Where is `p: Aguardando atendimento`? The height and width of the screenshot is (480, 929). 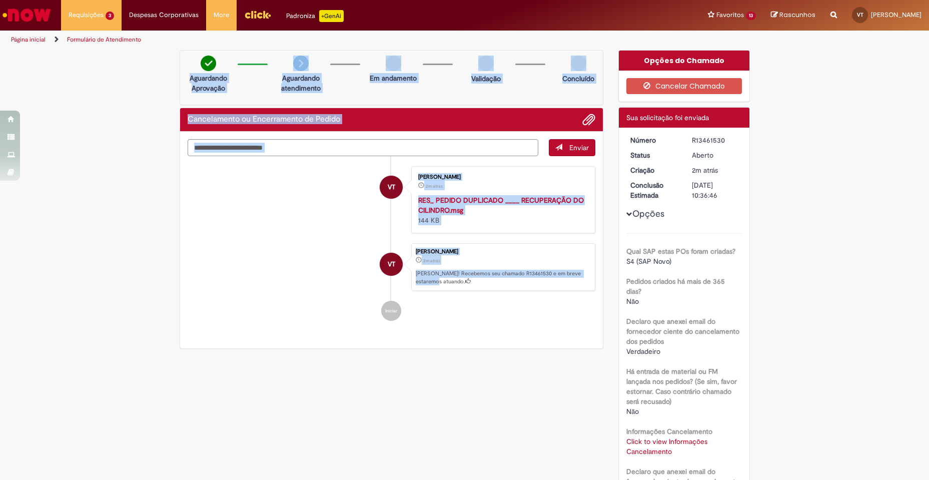
p: Aguardando atendimento is located at coordinates (301, 83).